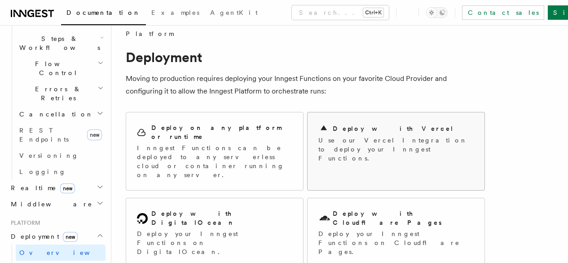 Image resolution: width=568 pixels, height=263 pixels. Describe the element at coordinates (54, 114) in the screenshot. I see `span: Cancellation` at that location.